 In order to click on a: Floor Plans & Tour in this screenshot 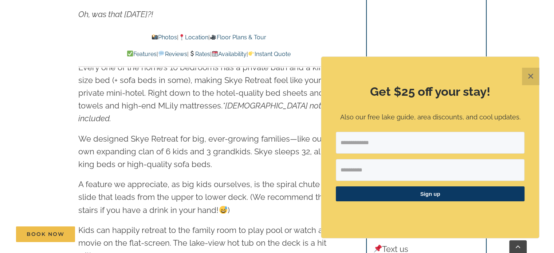, I will do `click(238, 37)`.